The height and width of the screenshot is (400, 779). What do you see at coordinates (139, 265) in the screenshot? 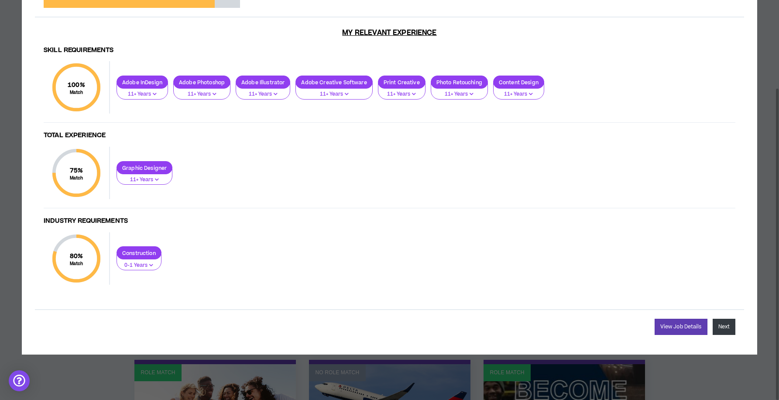
I see `p: 0-1 Years` at bounding box center [139, 265].